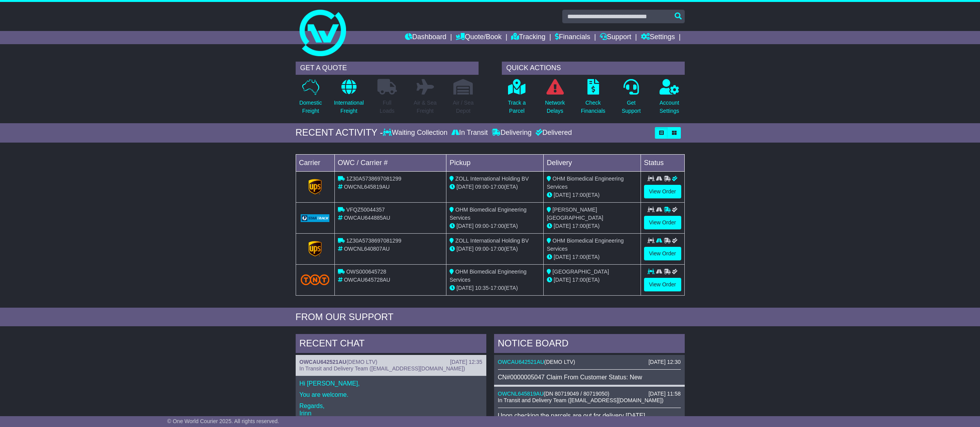  Describe the element at coordinates (516, 99) in the screenshot. I see `a: Track aParcel` at that location.